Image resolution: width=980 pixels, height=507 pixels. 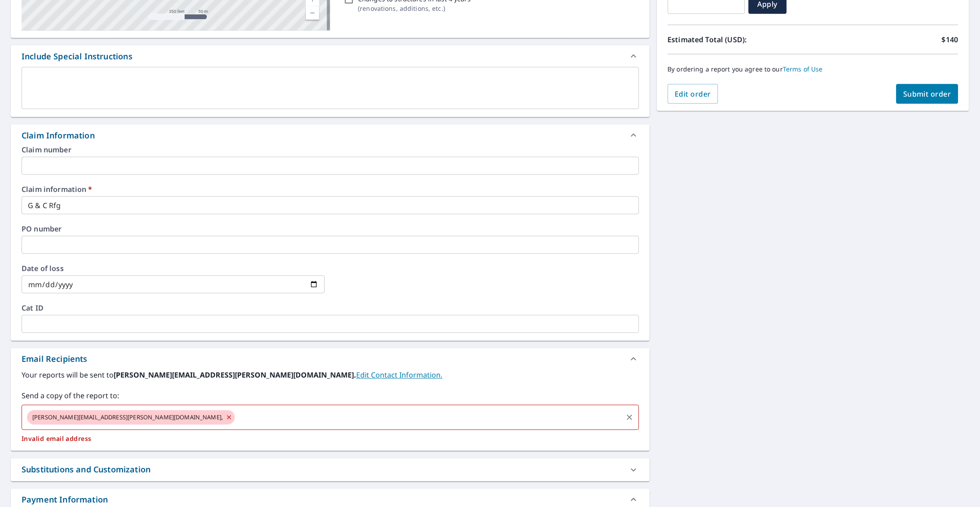 I want to click on div: Payment Information, so click(x=65, y=500).